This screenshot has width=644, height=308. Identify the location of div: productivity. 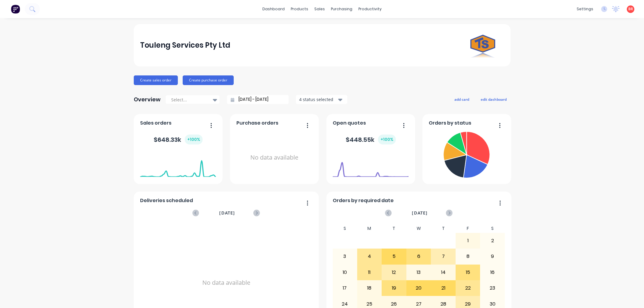
(370, 9).